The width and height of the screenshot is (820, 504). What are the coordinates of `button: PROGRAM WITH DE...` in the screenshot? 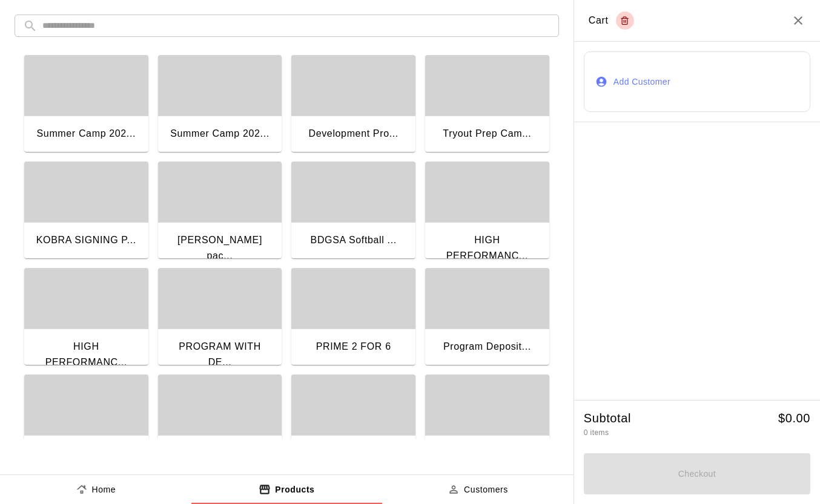 It's located at (220, 326).